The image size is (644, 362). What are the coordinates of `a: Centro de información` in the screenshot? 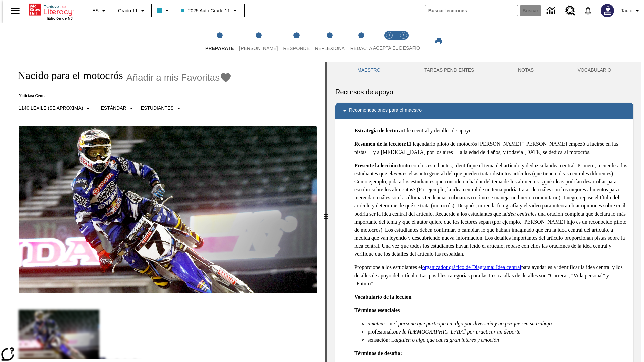 It's located at (551, 11).